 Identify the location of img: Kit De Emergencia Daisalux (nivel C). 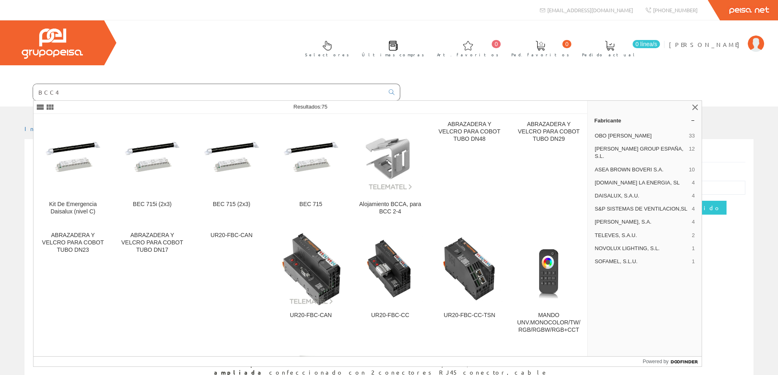
(73, 157).